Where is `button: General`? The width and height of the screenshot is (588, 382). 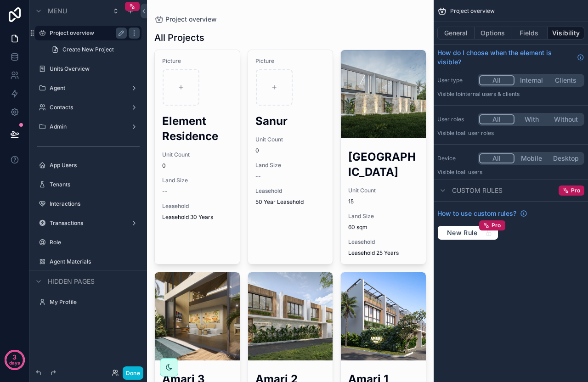
button: General is located at coordinates (456, 33).